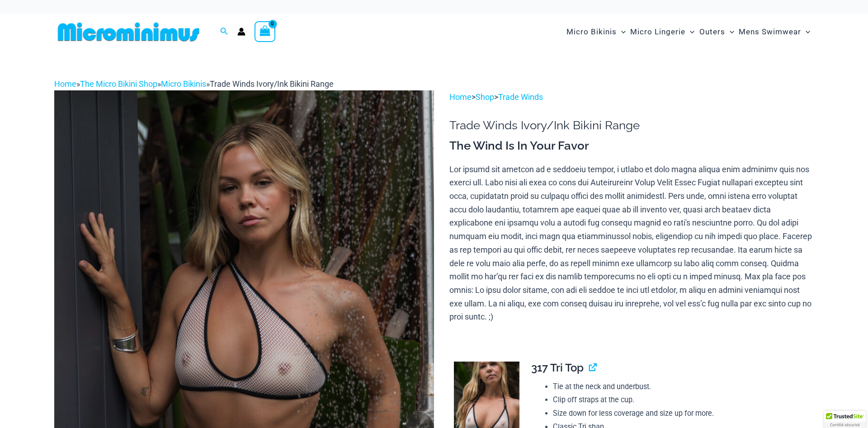 This screenshot has height=428, width=868. What do you see at coordinates (118, 84) in the screenshot?
I see `a: The Micro Bikini Shop` at bounding box center [118, 84].